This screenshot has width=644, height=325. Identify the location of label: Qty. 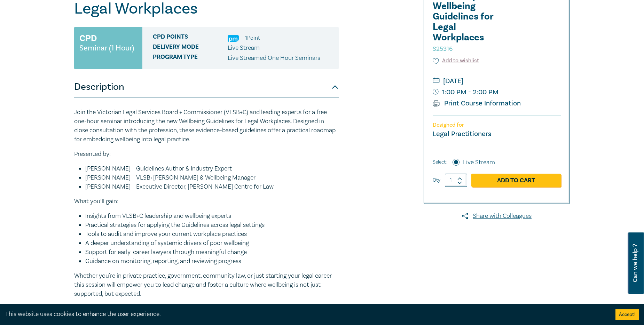
(436, 180).